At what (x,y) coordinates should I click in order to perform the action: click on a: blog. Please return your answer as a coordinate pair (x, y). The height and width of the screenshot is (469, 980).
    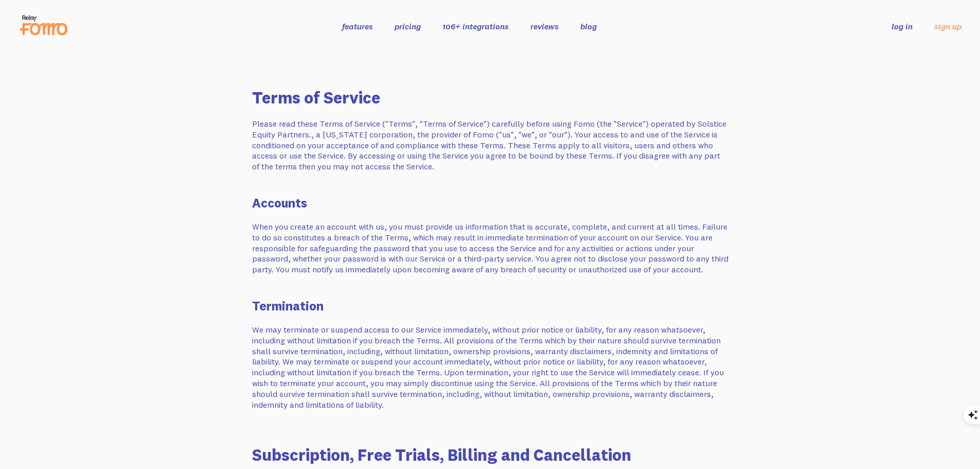
    Looking at the image, I should click on (589, 26).